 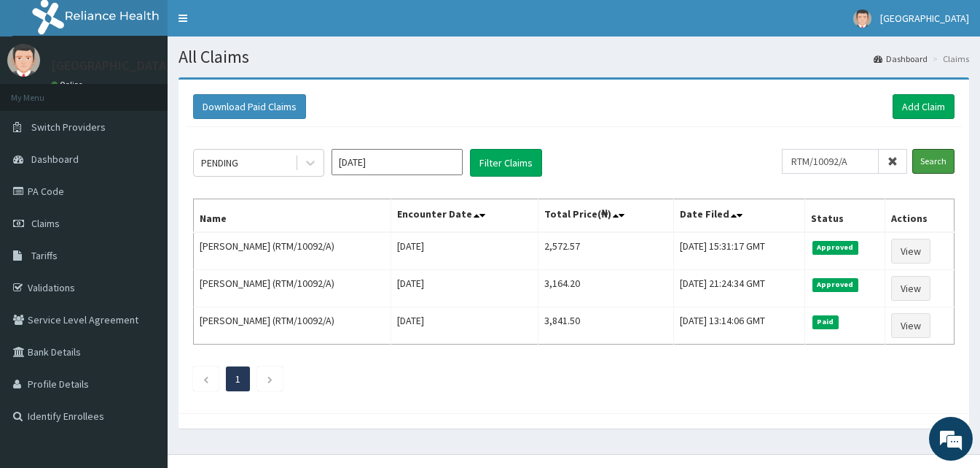 What do you see at coordinates (845, 216) in the screenshot?
I see `th: Status` at bounding box center [845, 216].